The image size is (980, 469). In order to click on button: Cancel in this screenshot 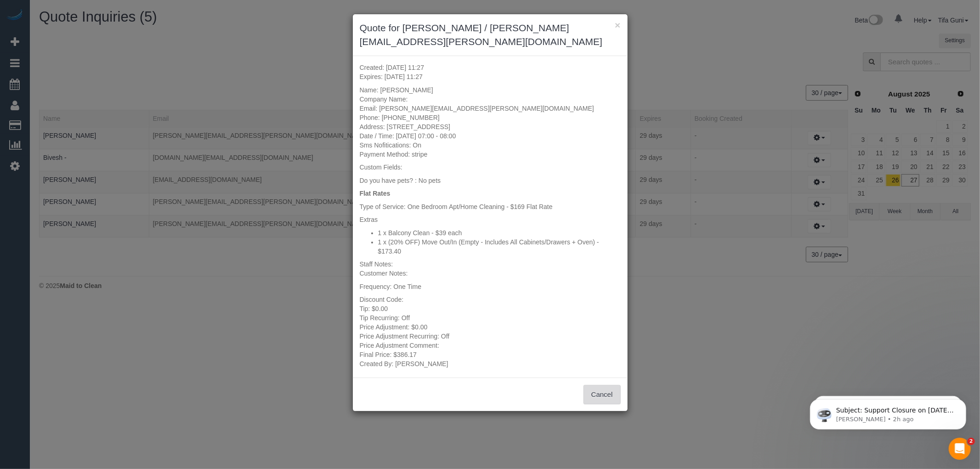, I will do `click(602, 394)`.